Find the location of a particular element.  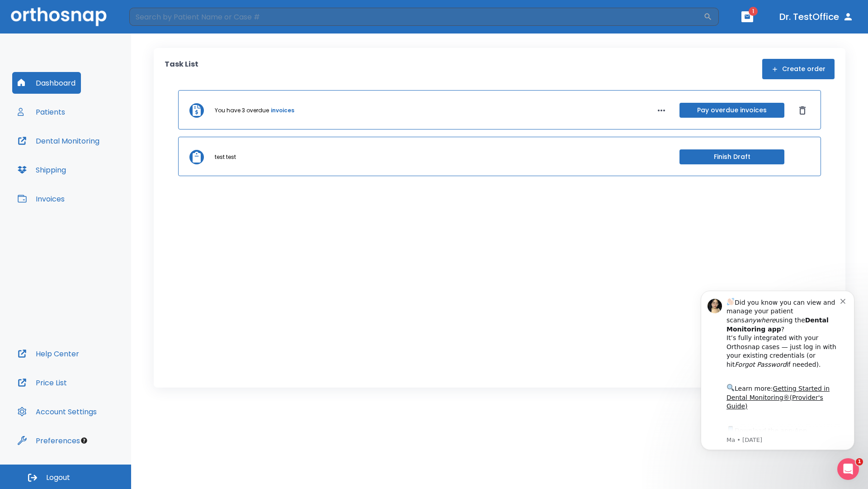

a: App Store is located at coordinates (79, 158).